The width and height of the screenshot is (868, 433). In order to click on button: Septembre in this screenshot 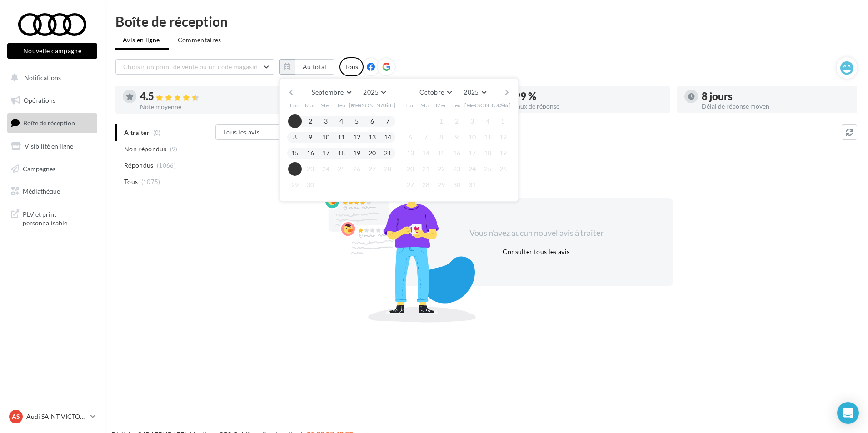, I will do `click(331, 92)`.